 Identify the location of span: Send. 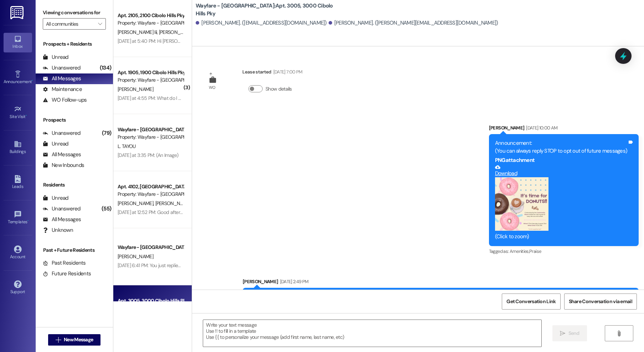
(574, 333).